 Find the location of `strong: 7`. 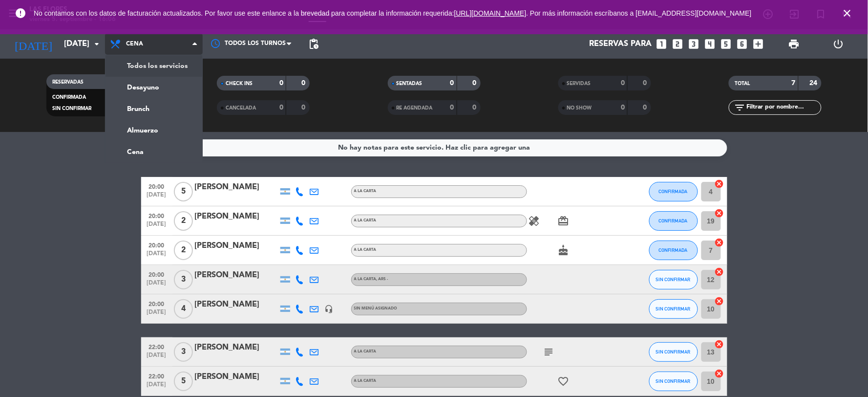

strong: 7 is located at coordinates (793, 83).